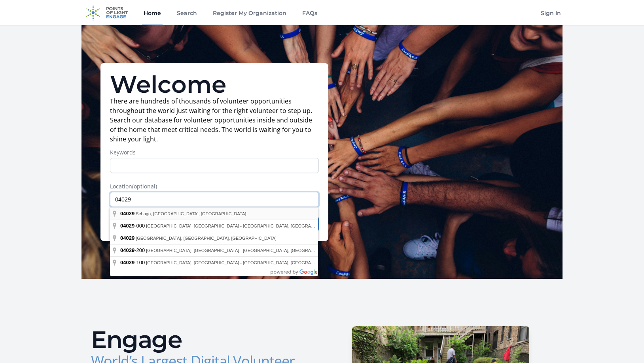  What do you see at coordinates (133, 250) in the screenshot?
I see `span: -200` at bounding box center [133, 250].